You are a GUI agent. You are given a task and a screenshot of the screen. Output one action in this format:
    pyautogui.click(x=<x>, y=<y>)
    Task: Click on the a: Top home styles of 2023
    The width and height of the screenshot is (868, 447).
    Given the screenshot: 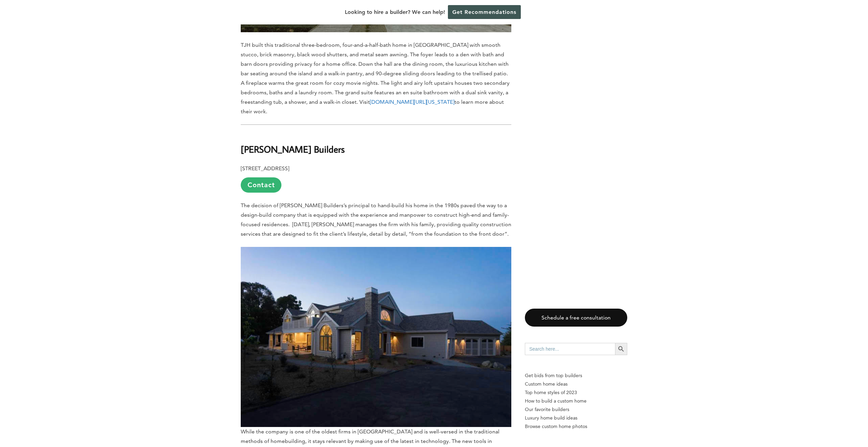 What is the action you would take?
    pyautogui.click(x=576, y=393)
    